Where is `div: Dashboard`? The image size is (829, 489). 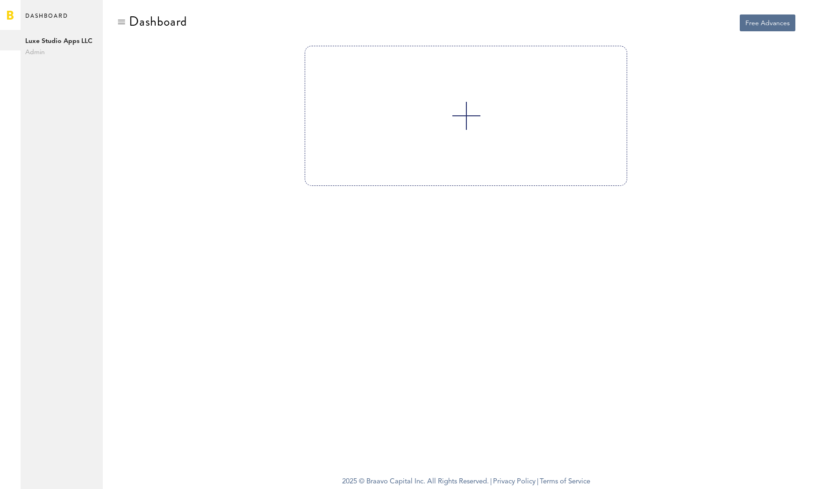
div: Dashboard is located at coordinates (158, 21).